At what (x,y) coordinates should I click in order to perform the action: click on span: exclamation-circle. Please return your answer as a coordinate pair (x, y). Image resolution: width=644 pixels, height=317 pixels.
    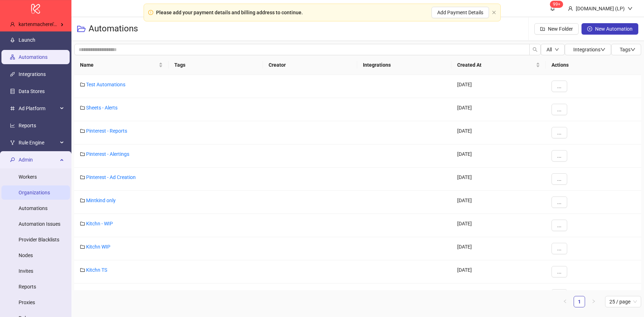
    Looking at the image, I should click on (151, 12).